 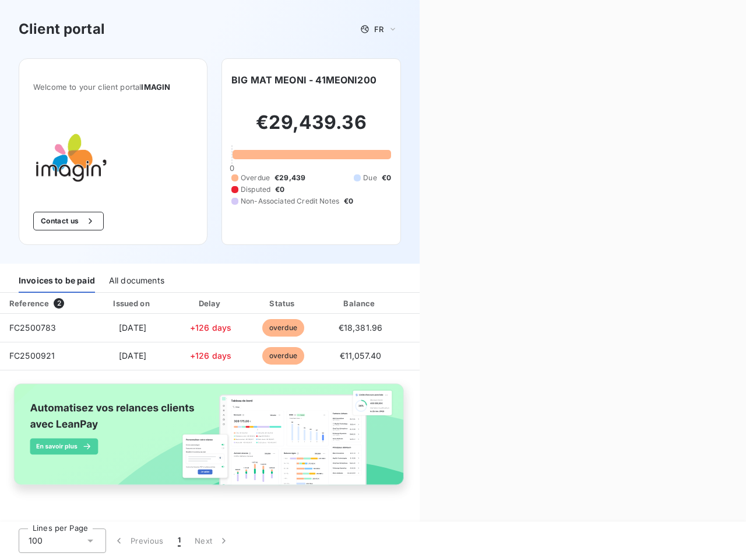 I want to click on span: FC2500783, so click(x=33, y=327).